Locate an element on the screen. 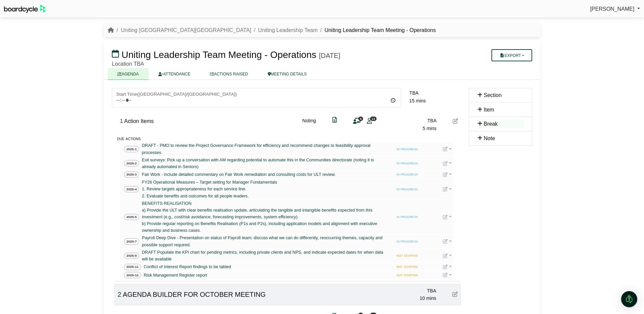 The height and width of the screenshot is (314, 644). span: 2025-12 is located at coordinates (132, 275).